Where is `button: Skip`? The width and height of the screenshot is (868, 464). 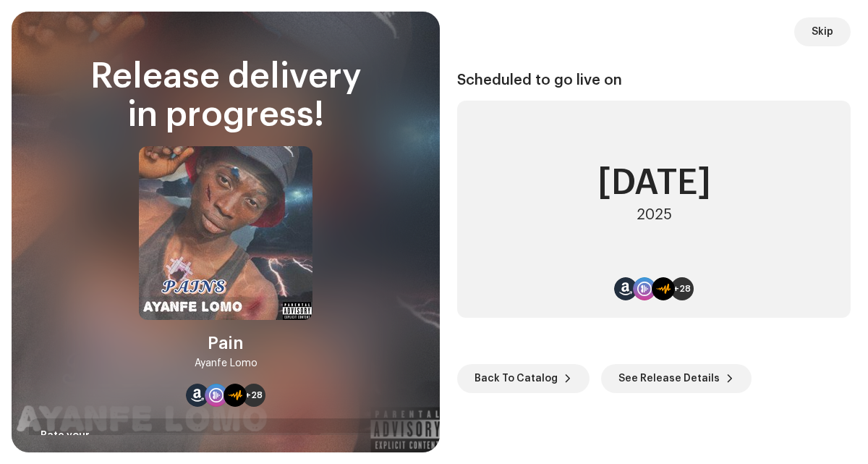
button: Skip is located at coordinates (822, 32).